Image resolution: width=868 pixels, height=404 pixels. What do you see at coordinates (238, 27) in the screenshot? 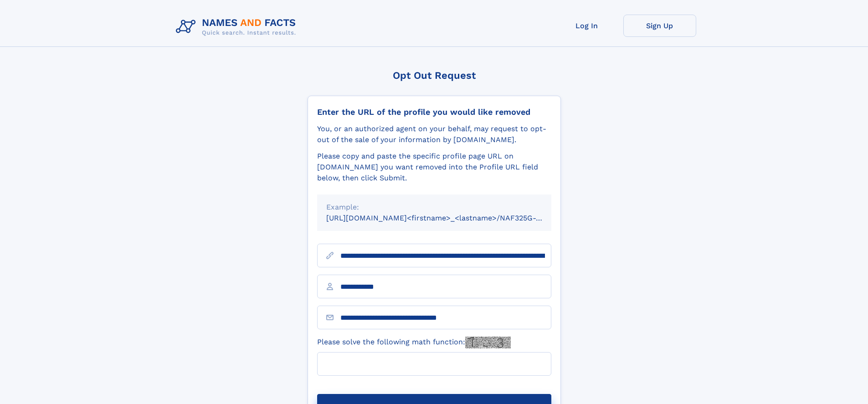
I see `img: Logo Names and Facts` at bounding box center [238, 27].